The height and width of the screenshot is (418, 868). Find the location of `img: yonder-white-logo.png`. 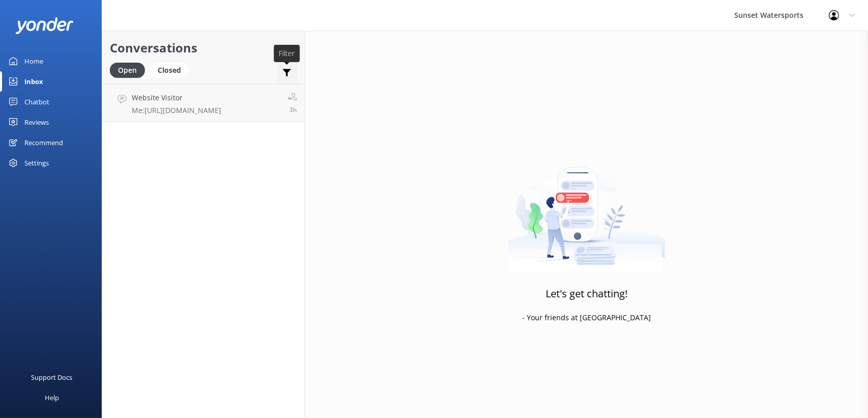

img: yonder-white-logo.png is located at coordinates (44, 26).